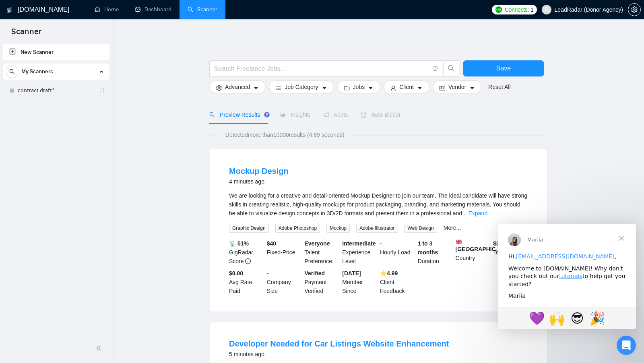  Describe the element at coordinates (246, 282) in the screenshot. I see `div: Avg Rate Paid` at that location.